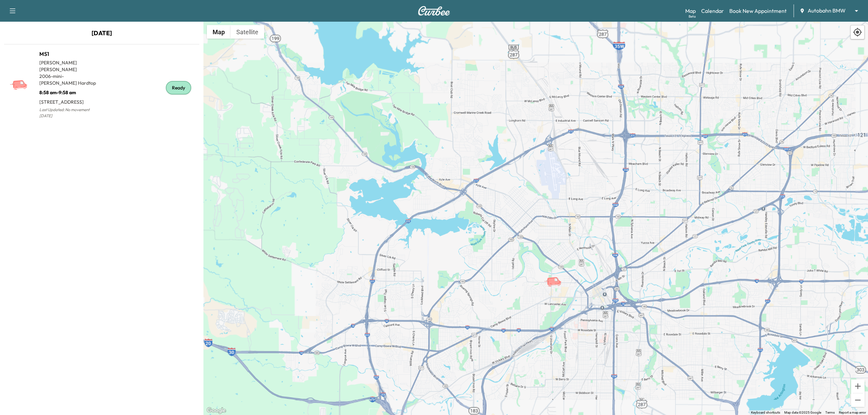 The image size is (868, 415). What do you see at coordinates (858, 400) in the screenshot?
I see `button: Zoom out` at bounding box center [858, 400].